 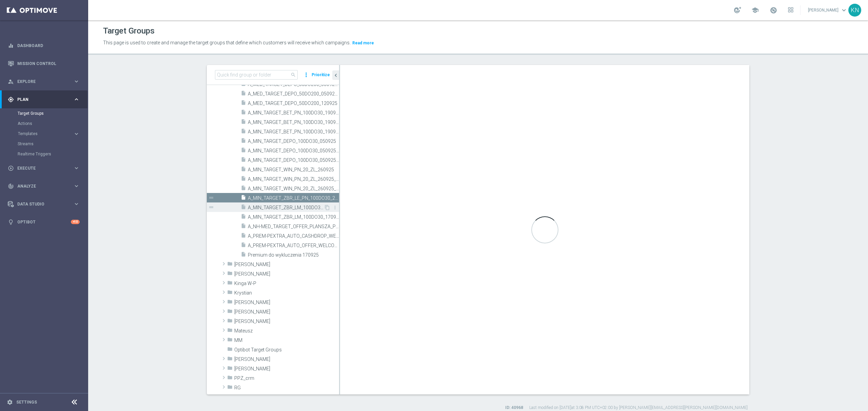 What do you see at coordinates (293, 103) in the screenshot?
I see `span: A_MED_TARGET_DEPO_50DO200_120925` at bounding box center [293, 103].